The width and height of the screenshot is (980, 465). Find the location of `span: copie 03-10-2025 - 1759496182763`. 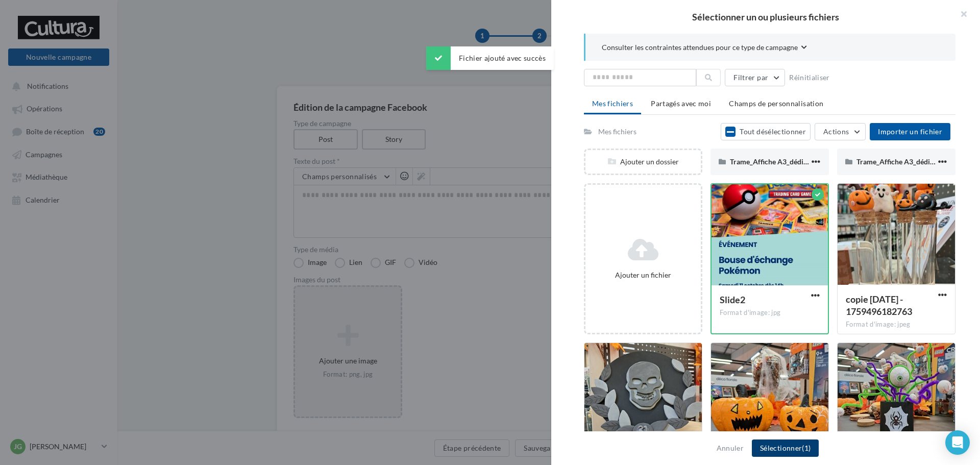

span: copie 03-10-2025 - 1759496182763 is located at coordinates (879, 305).